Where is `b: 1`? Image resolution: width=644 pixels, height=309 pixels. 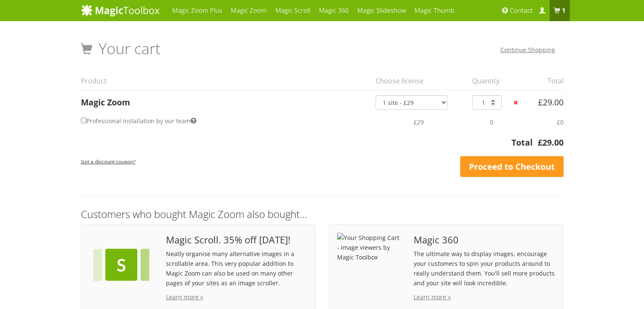
b: 1 is located at coordinates (564, 11).